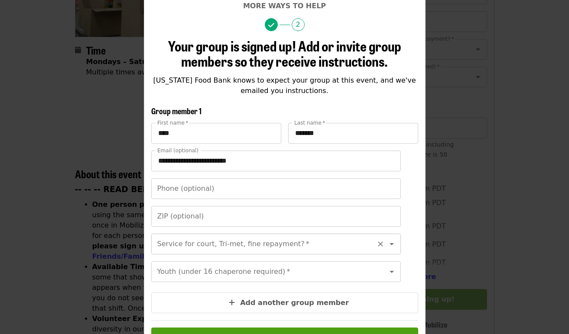 Image resolution: width=569 pixels, height=334 pixels. Describe the element at coordinates (298, 25) in the screenshot. I see `span: 2` at that location.